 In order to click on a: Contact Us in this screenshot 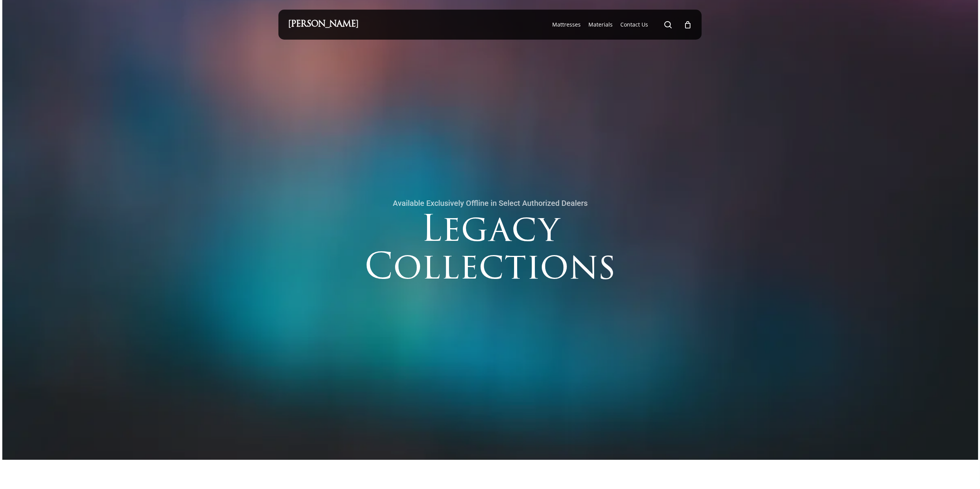, I will do `click(634, 25)`.